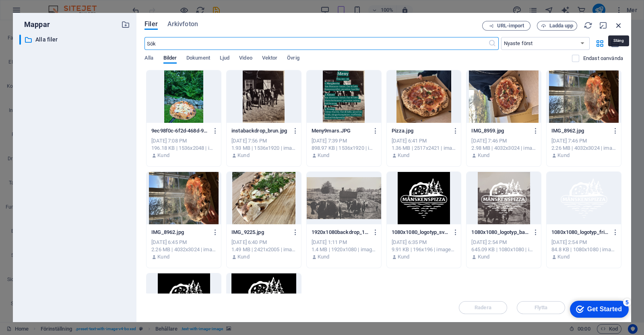  Describe the element at coordinates (293, 59) in the screenshot. I see `span: Övrig` at that location.